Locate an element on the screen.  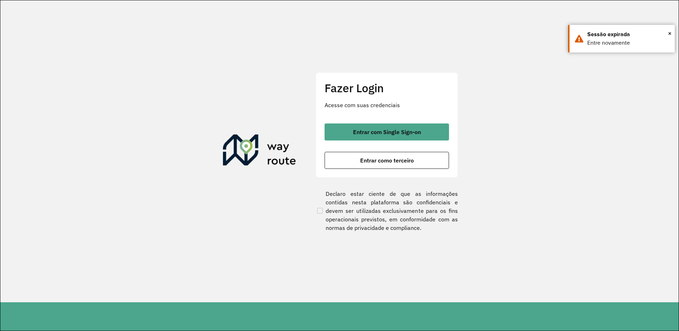
span: Entrar como terceiro is located at coordinates (387, 161).